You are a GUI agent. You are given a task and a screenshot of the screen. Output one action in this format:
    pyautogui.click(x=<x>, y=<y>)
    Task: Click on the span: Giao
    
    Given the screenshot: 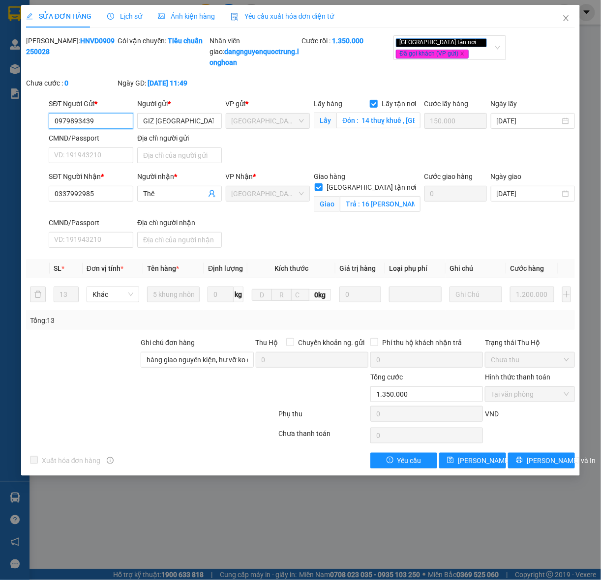 What is the action you would take?
    pyautogui.click(x=327, y=204)
    